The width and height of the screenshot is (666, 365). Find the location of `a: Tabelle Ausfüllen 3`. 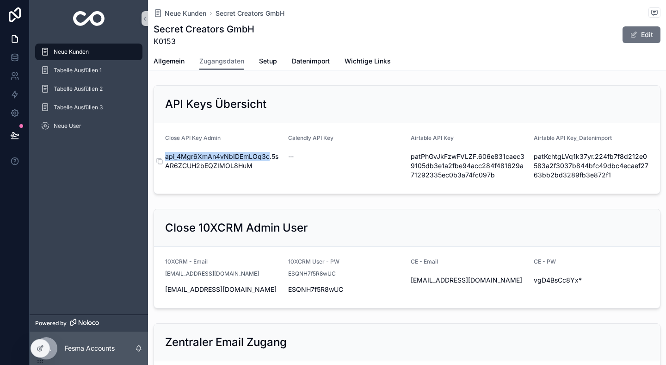

a: Tabelle Ausfüllen 3 is located at coordinates (89, 107).